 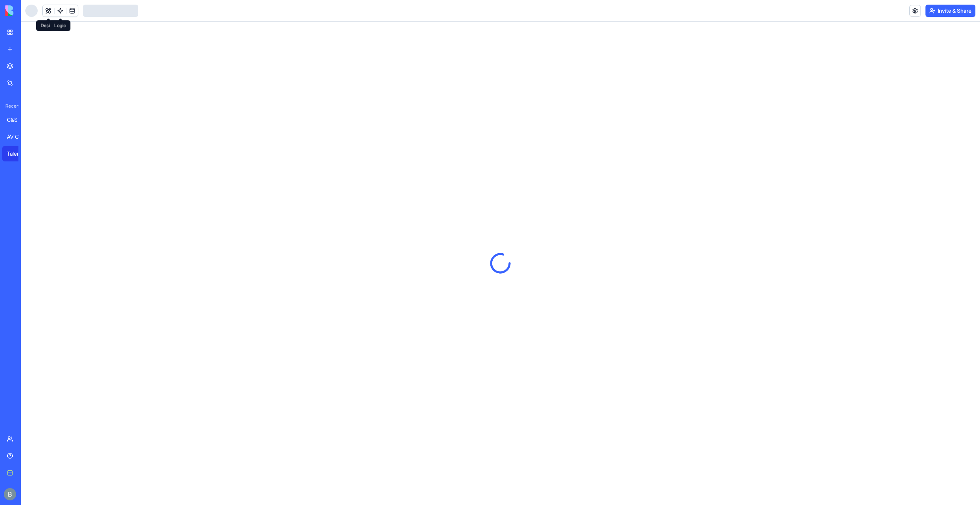 What do you see at coordinates (60, 26) in the screenshot?
I see `div: Logic` at bounding box center [60, 26].